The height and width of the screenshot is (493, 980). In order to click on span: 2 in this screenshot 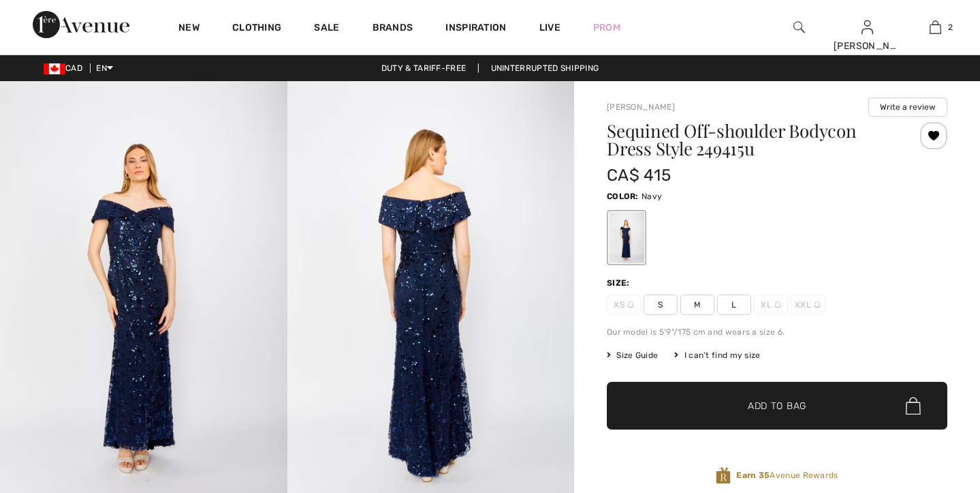, I will do `click(951, 27)`.